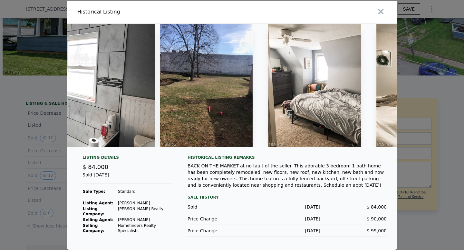  What do you see at coordinates (93, 229) in the screenshot?
I see `strong: Selling Company:` at bounding box center [93, 229].